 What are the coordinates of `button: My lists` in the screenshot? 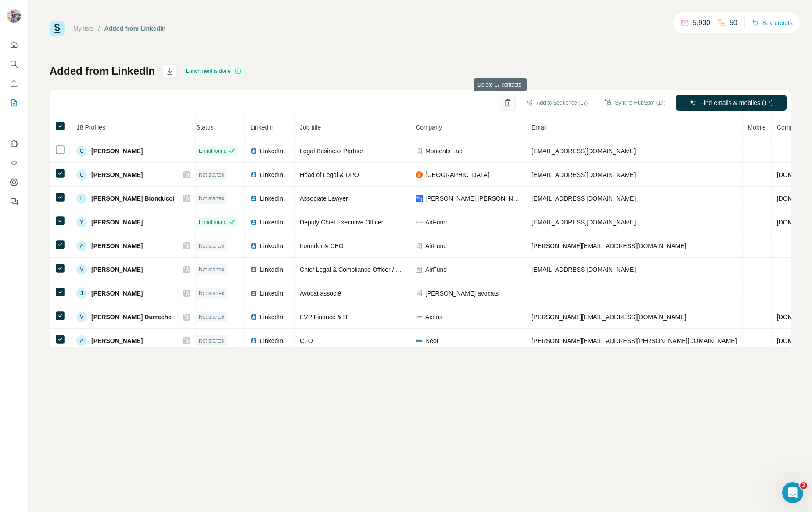 It's located at (14, 102).